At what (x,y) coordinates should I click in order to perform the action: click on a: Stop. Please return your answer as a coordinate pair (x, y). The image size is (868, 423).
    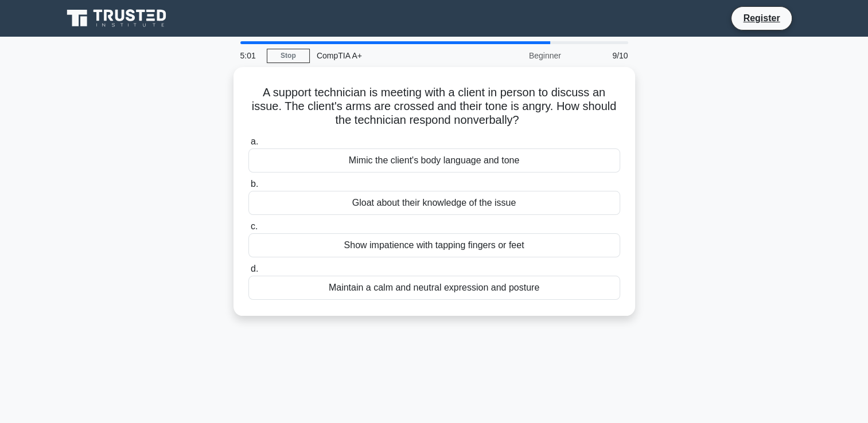
    Looking at the image, I should click on (288, 55).